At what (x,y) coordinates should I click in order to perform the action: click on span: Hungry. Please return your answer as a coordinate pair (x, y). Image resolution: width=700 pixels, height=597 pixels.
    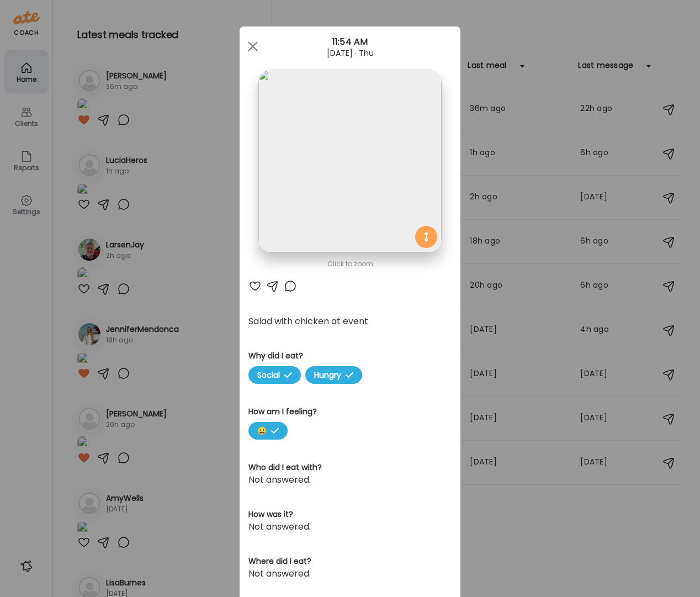
    Looking at the image, I should click on (333, 375).